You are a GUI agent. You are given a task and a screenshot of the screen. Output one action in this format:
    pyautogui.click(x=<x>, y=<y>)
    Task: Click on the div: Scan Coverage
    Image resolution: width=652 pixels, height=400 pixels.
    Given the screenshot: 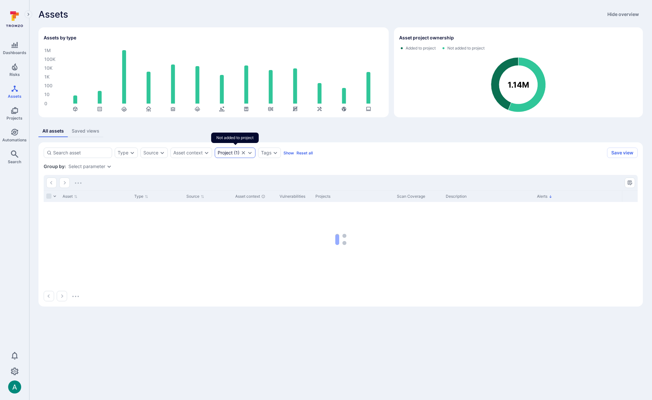 What is the action you would take?
    pyautogui.click(x=418, y=196)
    